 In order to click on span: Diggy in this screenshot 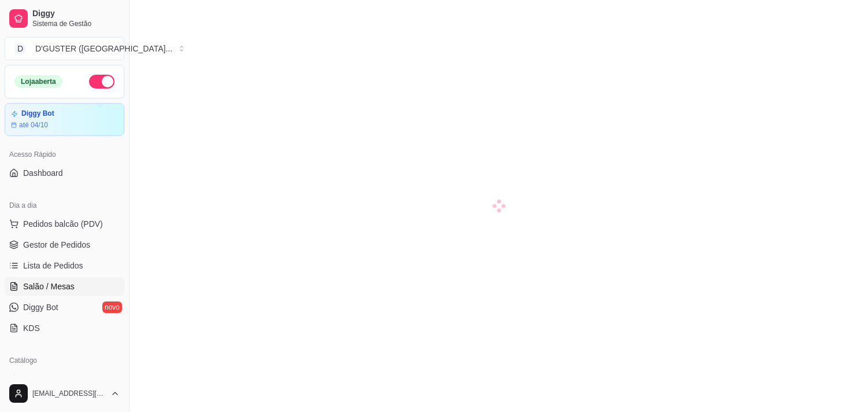, I will do `click(76, 14)`.